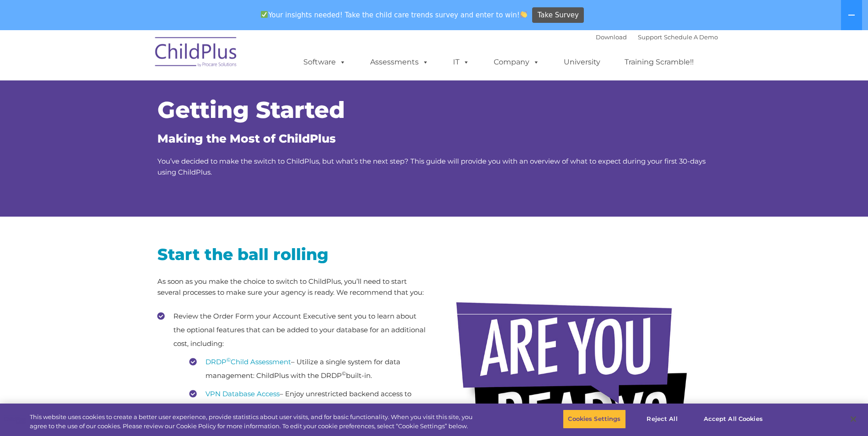  Describe the element at coordinates (394, 14) in the screenshot. I see `span: Your insights needed! Take the child care trends survey and enter to win!` at that location.